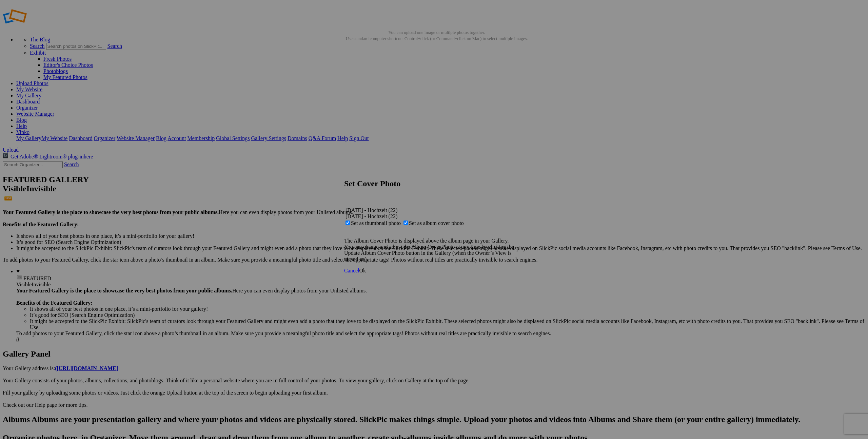  I want to click on span: Ok, so click(362, 270).